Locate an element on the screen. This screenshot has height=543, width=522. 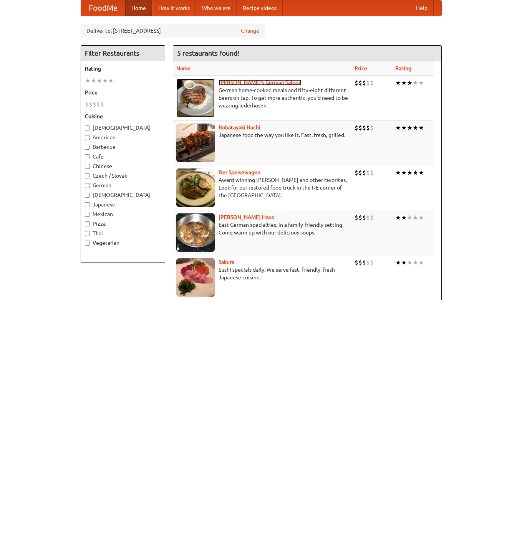
p: German home-cooked meals and fifty-eight different beers on tap. To get more authentic, you'd nee... is located at coordinates (262, 98).